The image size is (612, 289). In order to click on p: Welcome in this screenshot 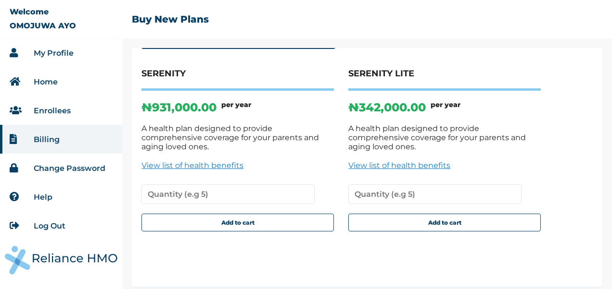, I will do `click(29, 12)`.